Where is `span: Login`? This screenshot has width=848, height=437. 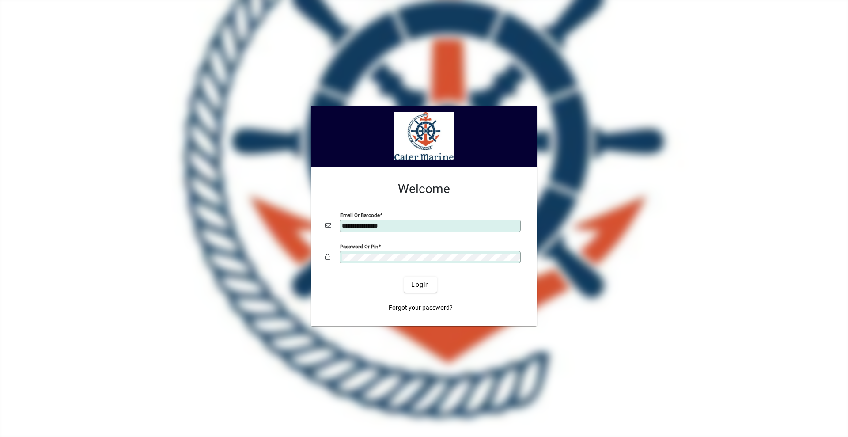
span: Login is located at coordinates (420, 284).